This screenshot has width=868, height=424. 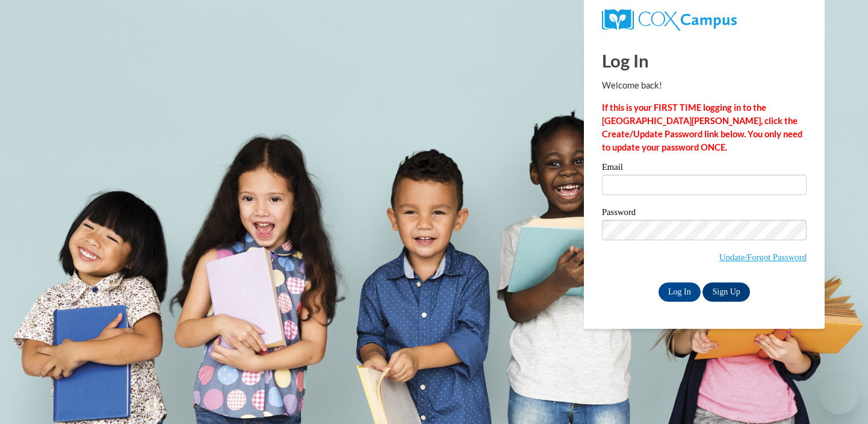 What do you see at coordinates (704, 214) in the screenshot?
I see `label: Password` at bounding box center [704, 214].